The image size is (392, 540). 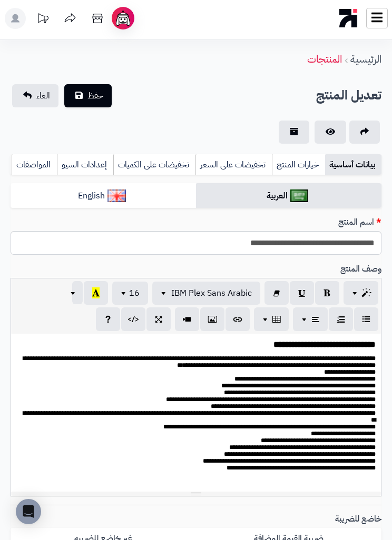 What do you see at coordinates (289, 196) in the screenshot?
I see `a: العربية` at bounding box center [289, 196].